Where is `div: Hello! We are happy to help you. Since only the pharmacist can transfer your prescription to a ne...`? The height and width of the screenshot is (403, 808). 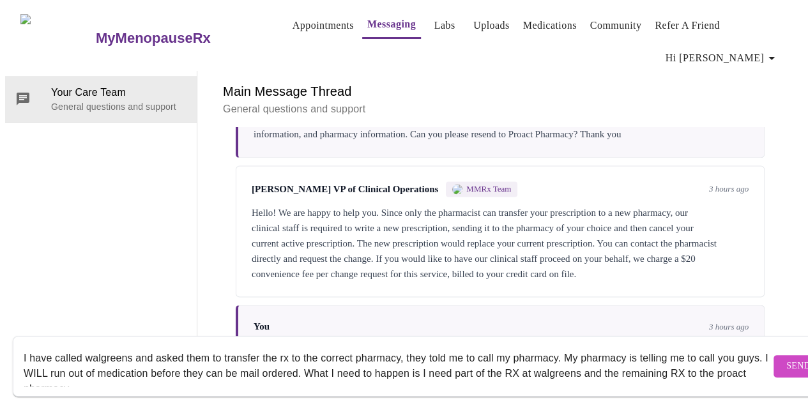 div: Hello! We are happy to help you. Since only the pharmacist can transfer your prescription to a ne... is located at coordinates (500, 243).